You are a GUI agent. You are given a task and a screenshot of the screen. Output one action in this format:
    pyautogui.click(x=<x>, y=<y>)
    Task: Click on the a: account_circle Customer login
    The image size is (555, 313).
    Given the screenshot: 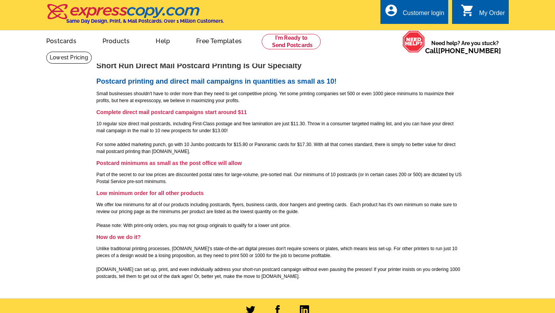 What is the action you would take?
    pyautogui.click(x=414, y=13)
    